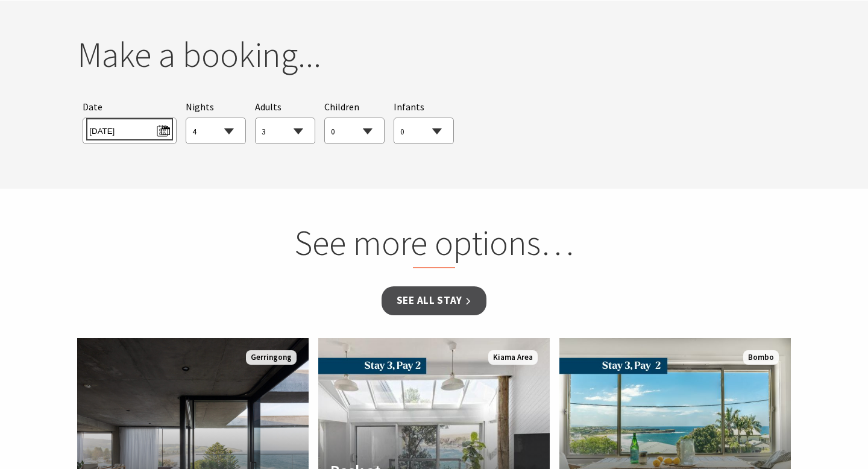 The height and width of the screenshot is (469, 868). Describe the element at coordinates (408, 107) in the screenshot. I see `span: Infants` at that location.